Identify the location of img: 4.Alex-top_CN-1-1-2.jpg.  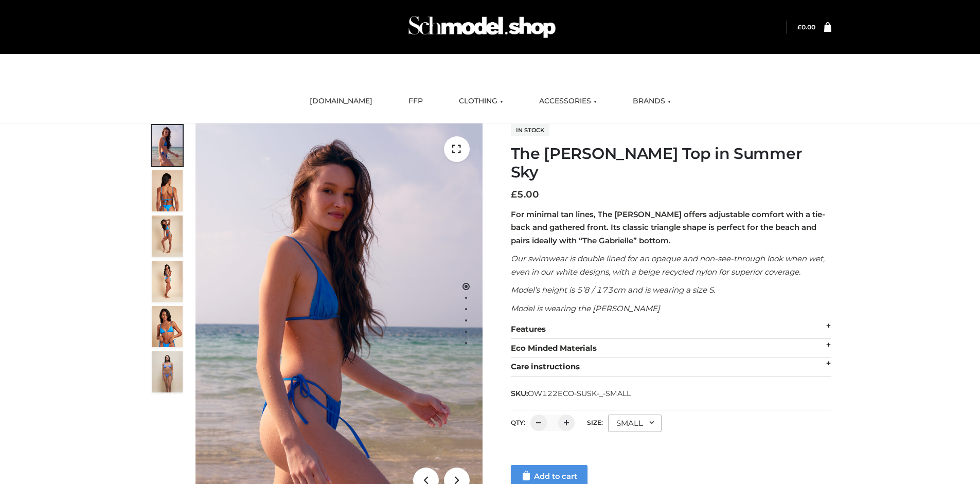
(167, 236).